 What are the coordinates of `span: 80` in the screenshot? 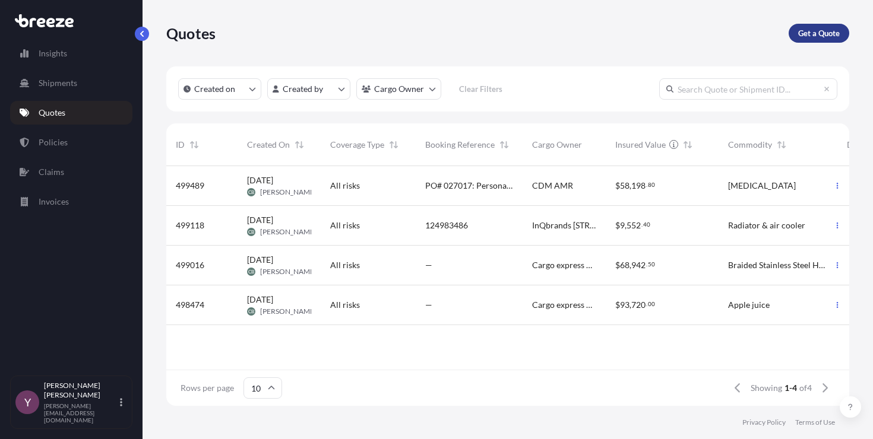 It's located at (651, 185).